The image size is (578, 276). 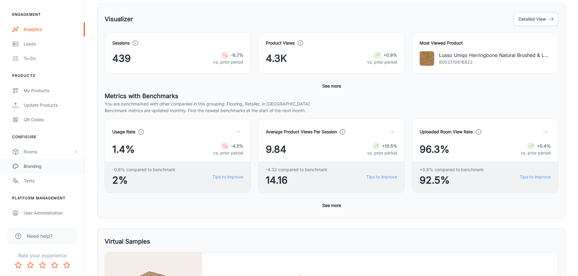 I want to click on strong: +10.5%, so click(x=390, y=146).